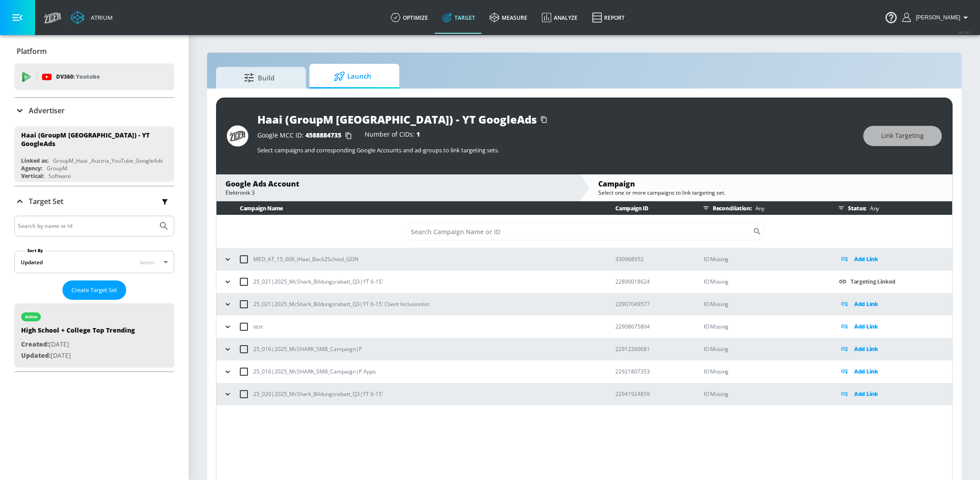 The height and width of the screenshot is (480, 980). I want to click on div: GroupM_Haai _Austria_YouTube_GoogleAds, so click(107, 160).